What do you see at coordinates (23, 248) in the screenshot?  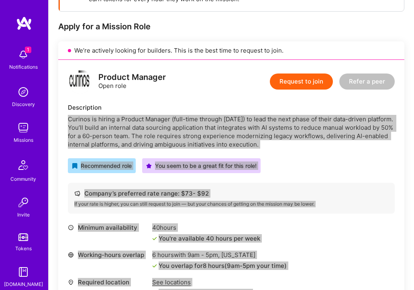 I see `div: Tokens` at bounding box center [23, 248].